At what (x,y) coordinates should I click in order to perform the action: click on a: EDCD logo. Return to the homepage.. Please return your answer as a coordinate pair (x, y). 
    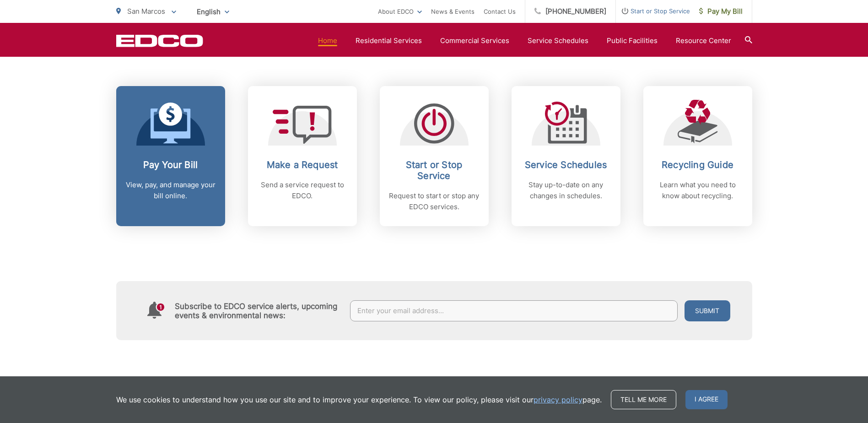
    Looking at the image, I should click on (160, 41).